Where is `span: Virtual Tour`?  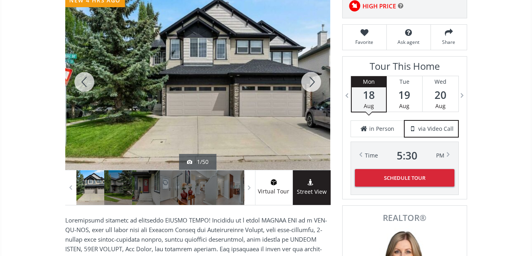 span: Virtual Tour is located at coordinates (274, 191).